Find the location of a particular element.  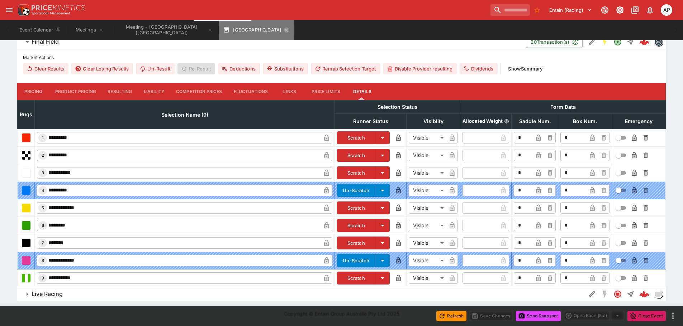

button: Live Racing is located at coordinates (301, 295).